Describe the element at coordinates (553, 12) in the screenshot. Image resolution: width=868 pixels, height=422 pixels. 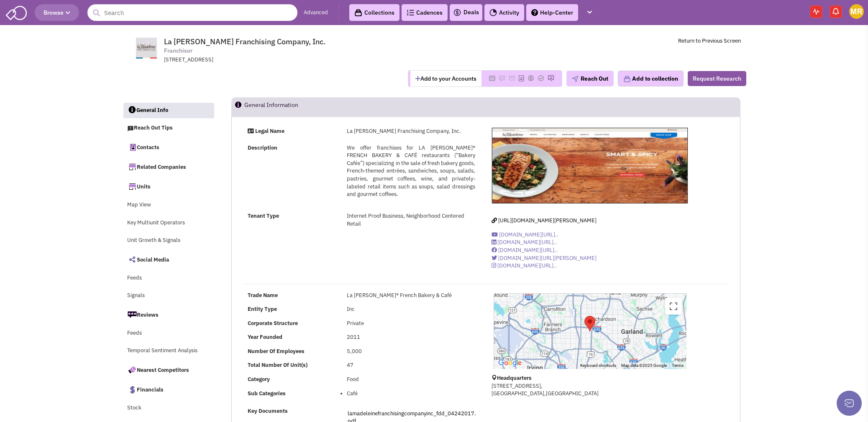
I see `a: Help-Center` at that location.